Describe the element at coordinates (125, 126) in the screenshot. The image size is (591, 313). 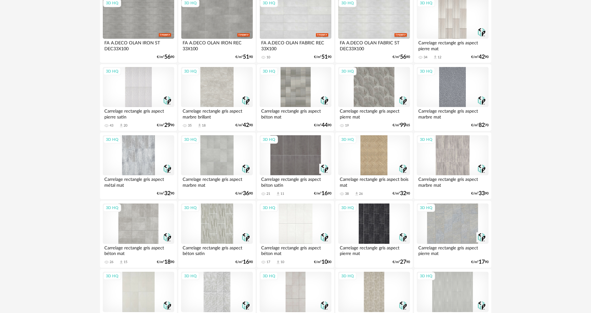
I see `div: 20` at that location.